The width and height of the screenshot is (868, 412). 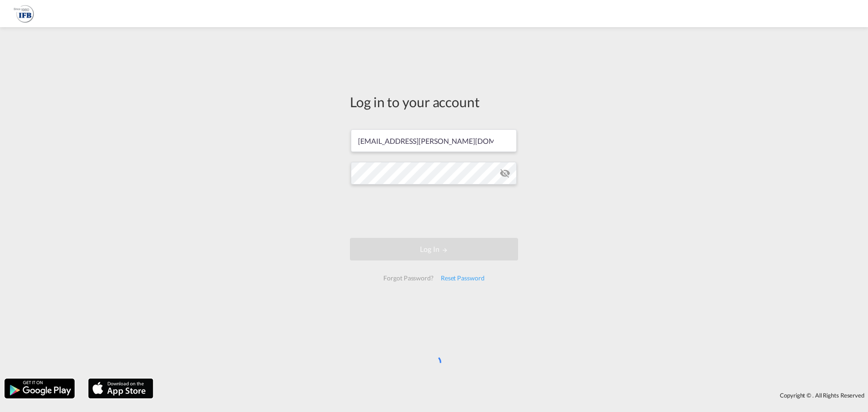 What do you see at coordinates (434, 140) in the screenshot?
I see `input: Enter email/phone number` at bounding box center [434, 140].